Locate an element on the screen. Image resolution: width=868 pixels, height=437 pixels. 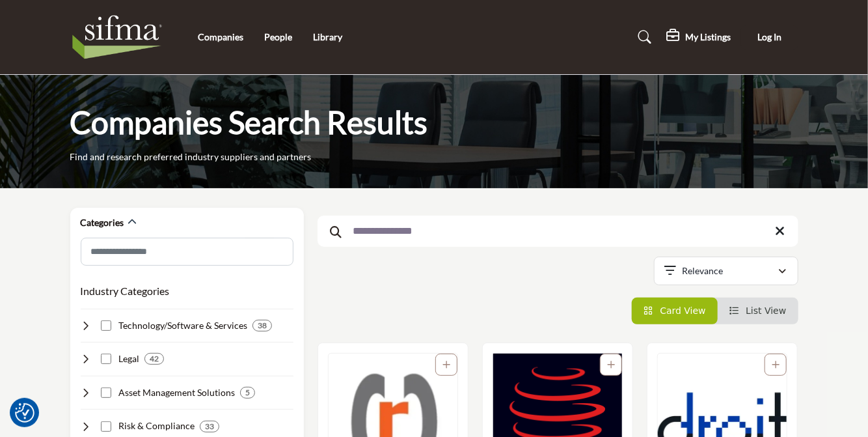
h4: Asset Management Solutions: Offering investment strategies, portfolio management, and performance... is located at coordinates (176, 393).